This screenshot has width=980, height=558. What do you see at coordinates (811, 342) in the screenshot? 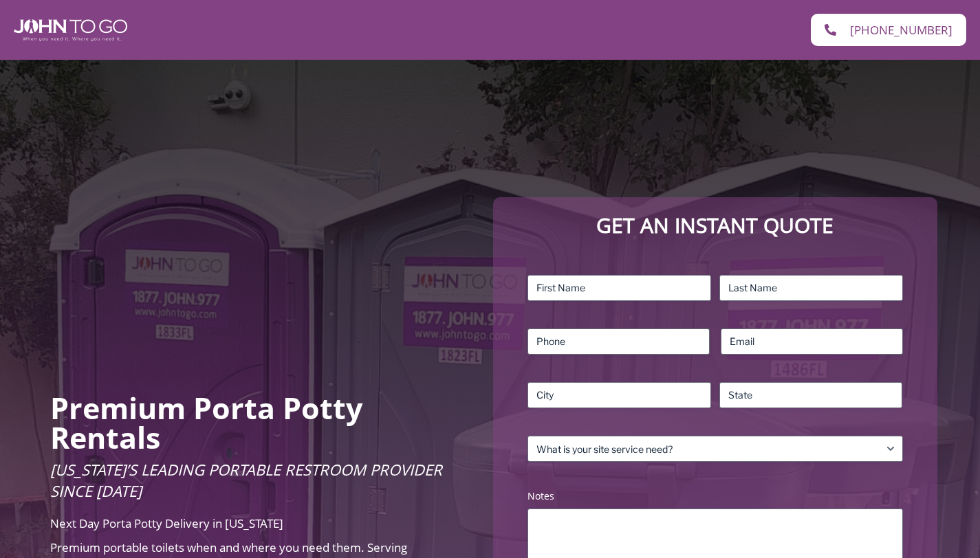
I see `input: Email` at bounding box center [811, 342].